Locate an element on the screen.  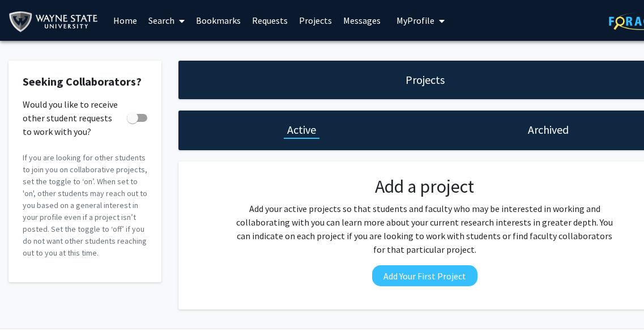
span: Would you like to receive other student requests to work with you? is located at coordinates (73, 118).